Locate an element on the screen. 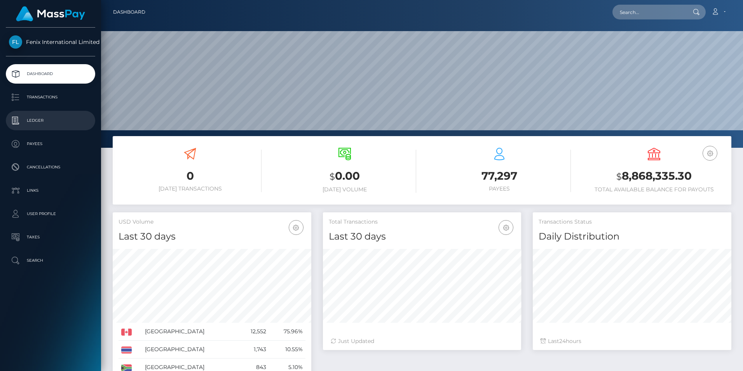 This screenshot has height=371, width=743. p: Payees is located at coordinates (50, 144).